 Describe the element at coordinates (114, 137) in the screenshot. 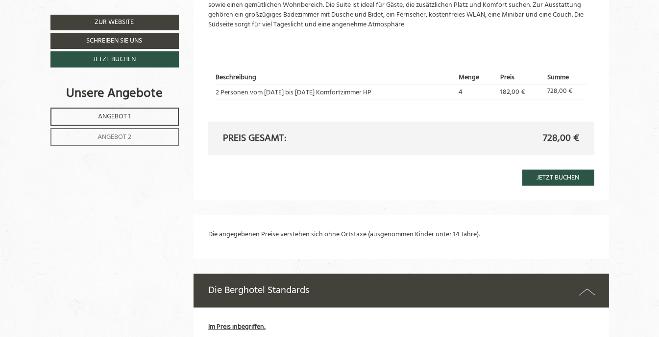

I see `span: Angebot 2` at that location.